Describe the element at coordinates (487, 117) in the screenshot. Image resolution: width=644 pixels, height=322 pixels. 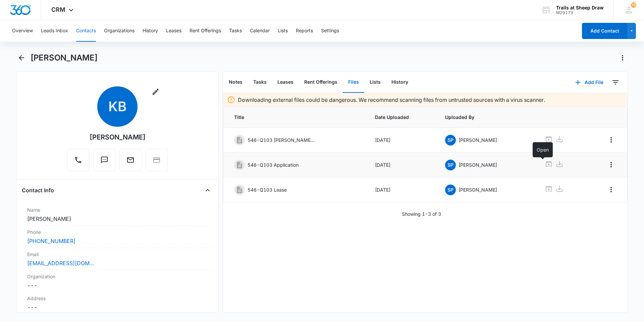
I see `span: Uploaded By` at that location.